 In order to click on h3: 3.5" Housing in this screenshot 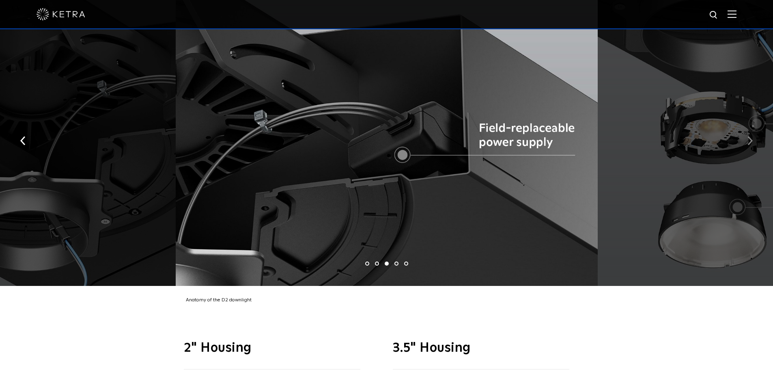, I will do `click(491, 348)`.